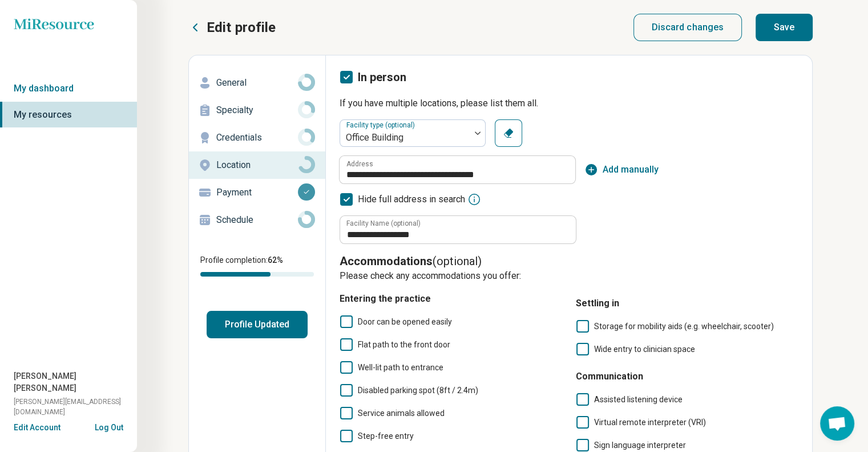 Image resolution: width=868 pixels, height=452 pixels. What do you see at coordinates (257, 265) in the screenshot?
I see `div: Profile completion:` at bounding box center [257, 265].